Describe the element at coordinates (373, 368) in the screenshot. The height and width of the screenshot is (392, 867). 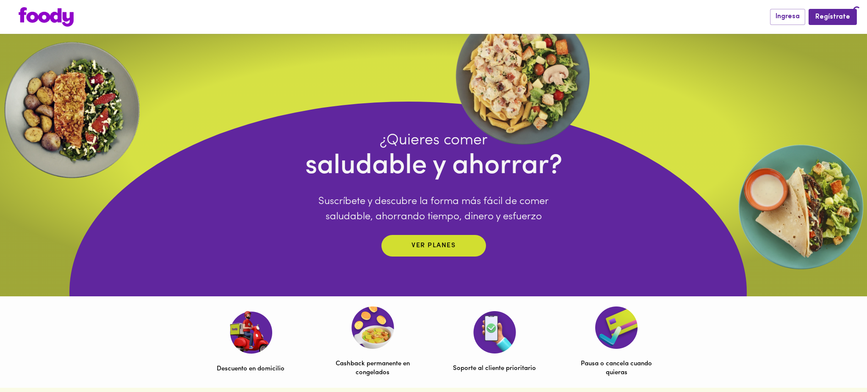
I see `p: Cashback permanente en congelados` at that location.